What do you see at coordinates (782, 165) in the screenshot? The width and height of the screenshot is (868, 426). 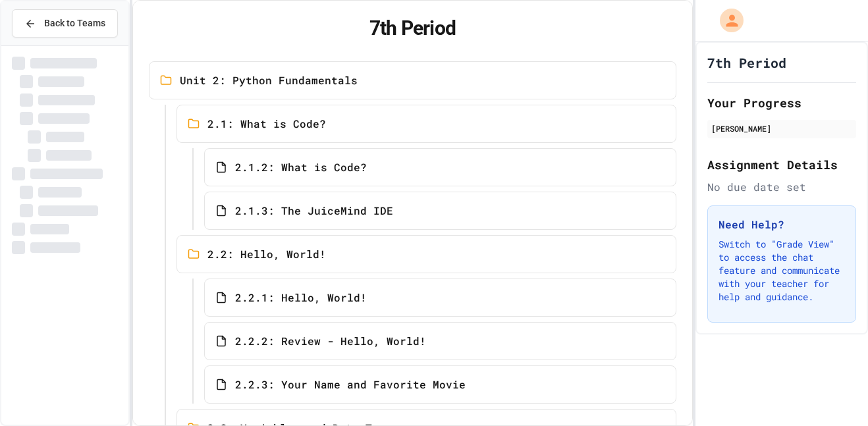 I see `h2: Assignment Details` at bounding box center [782, 165].